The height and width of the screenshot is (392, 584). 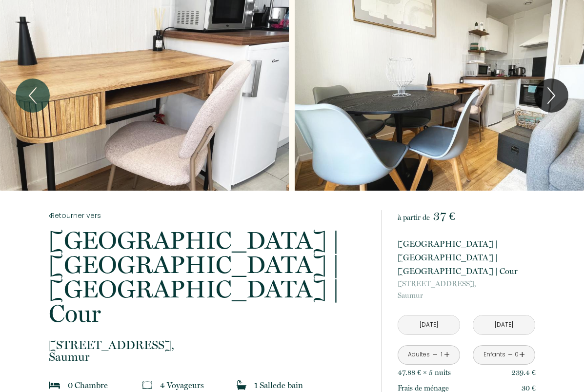 I want to click on button: Previous, so click(x=33, y=95).